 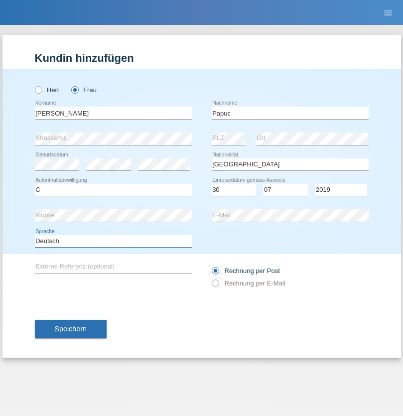 I want to click on i: menu, so click(x=388, y=13).